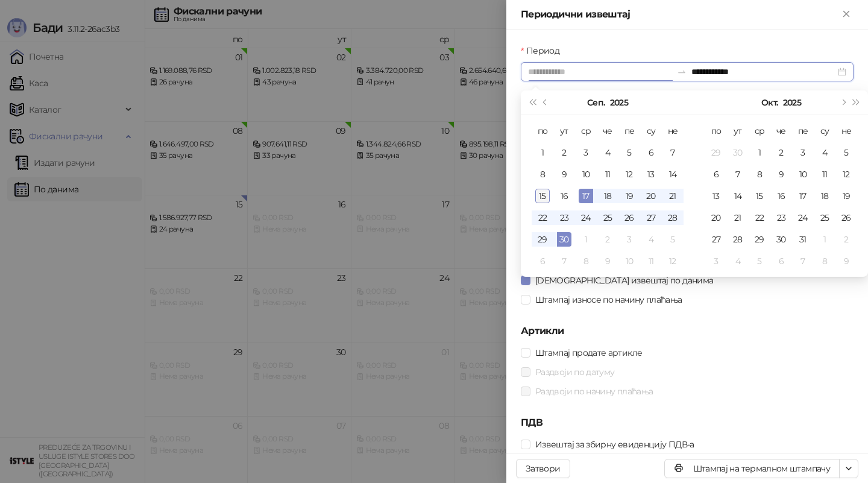 The image size is (868, 483). I want to click on th: не, so click(673, 131).